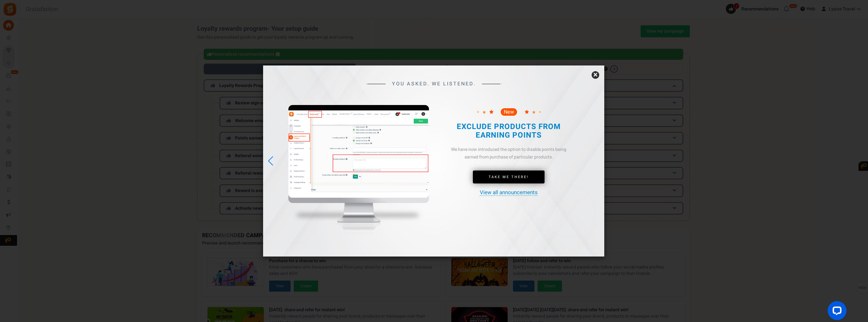  I want to click on div: Previous slide, so click(270, 161).